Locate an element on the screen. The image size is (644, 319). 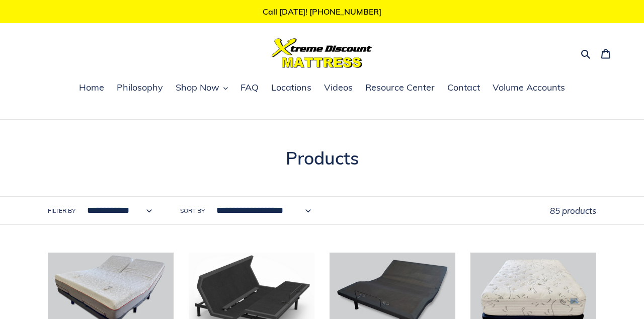
button: Shop Now is located at coordinates (202, 88).